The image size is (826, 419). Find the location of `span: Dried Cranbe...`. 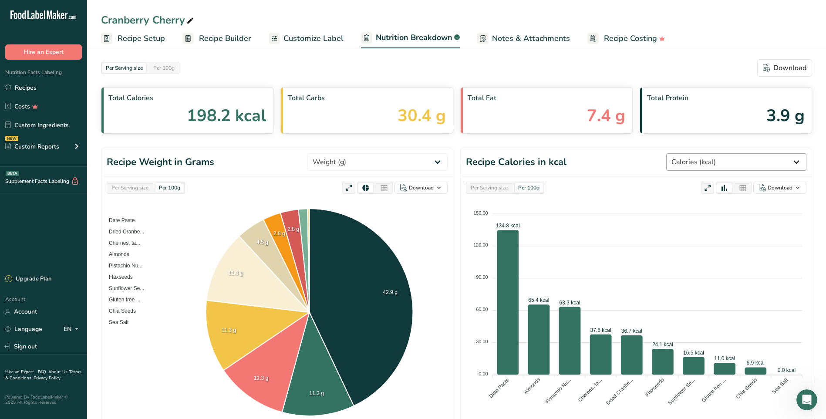

span: Dried Cranbe... is located at coordinates (123, 232).